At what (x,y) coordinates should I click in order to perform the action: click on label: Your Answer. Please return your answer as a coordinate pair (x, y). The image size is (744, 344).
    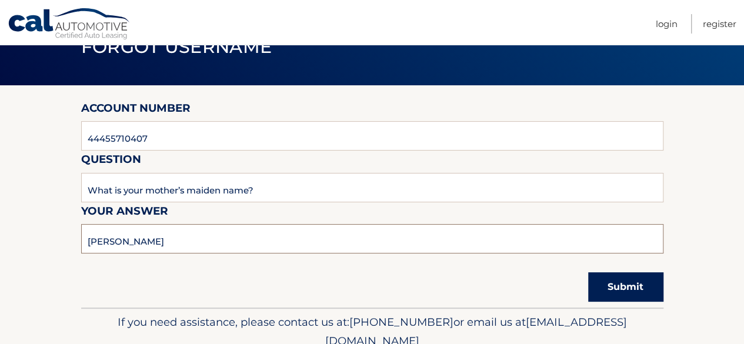
    Looking at the image, I should click on (125, 213).